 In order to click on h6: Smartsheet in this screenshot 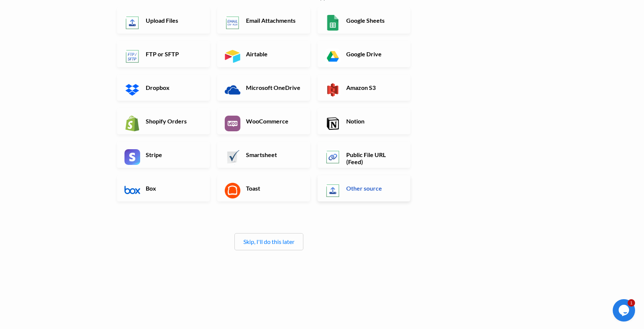, I will do `click(273, 154)`.